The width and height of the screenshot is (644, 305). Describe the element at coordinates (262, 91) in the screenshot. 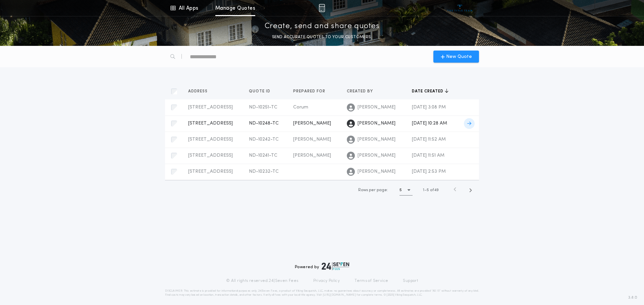

I see `button: Quote ID` at that location.